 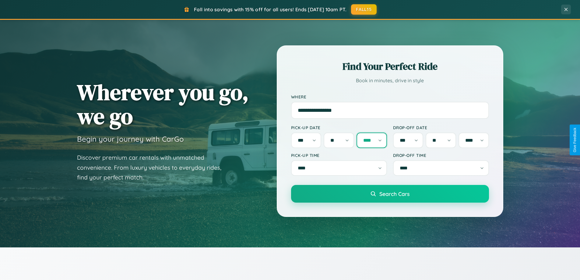 I want to click on h2: Find Your Perfect Ride, so click(x=390, y=66).